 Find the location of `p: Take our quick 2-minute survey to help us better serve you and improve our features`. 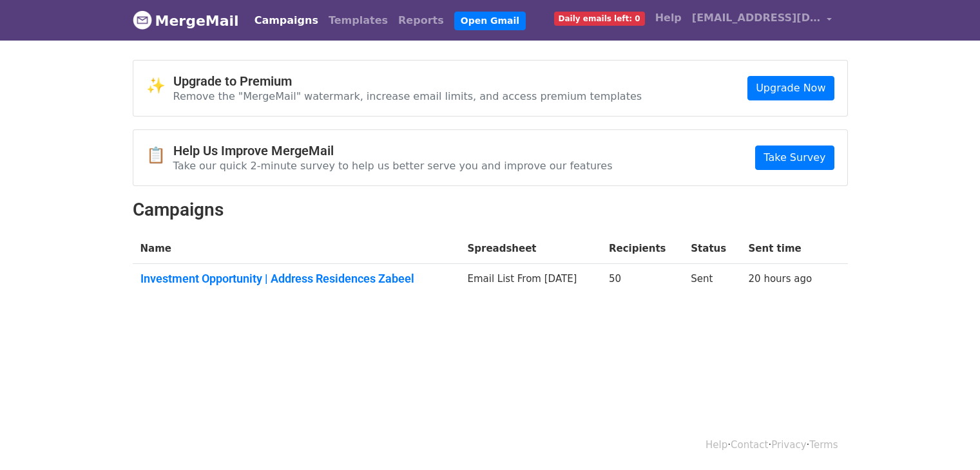

p: Take our quick 2-minute survey to help us better serve you and improve our features is located at coordinates (393, 165).